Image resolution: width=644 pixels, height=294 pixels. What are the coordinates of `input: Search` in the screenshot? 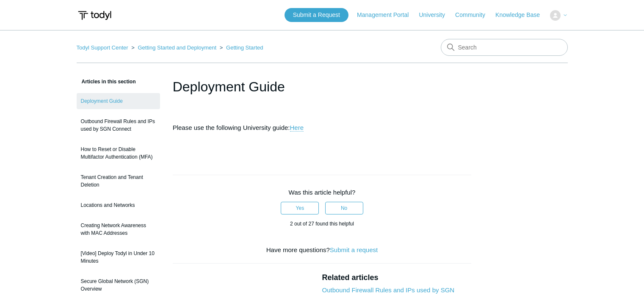 It's located at (505, 47).